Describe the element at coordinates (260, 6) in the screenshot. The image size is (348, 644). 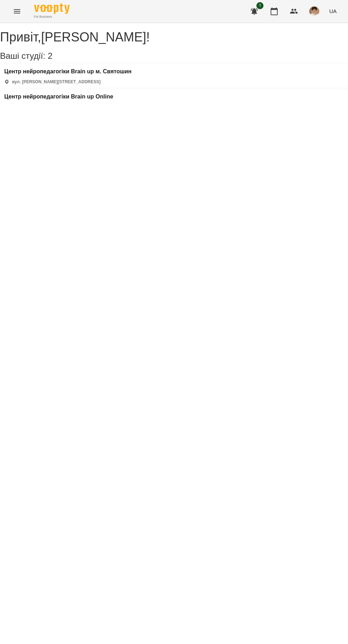
I see `span: 1` at that location.